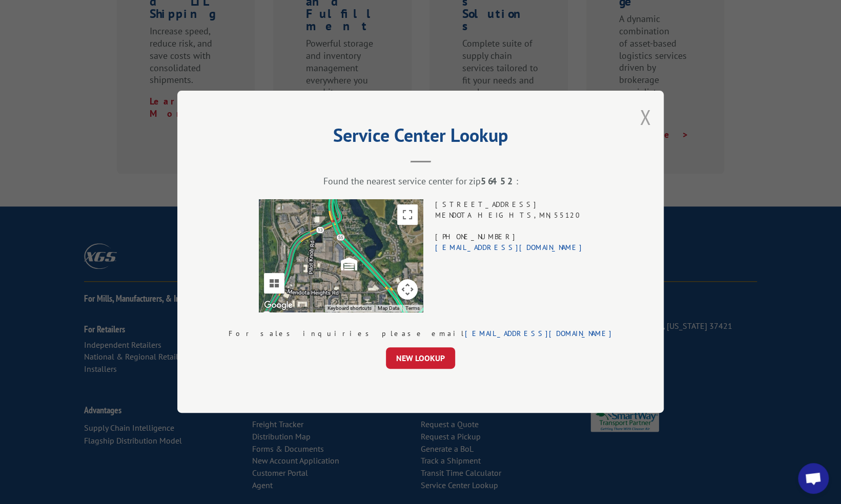 The image size is (841, 504). What do you see at coordinates (408, 290) in the screenshot?
I see `button: Map camera controls` at bounding box center [408, 290].